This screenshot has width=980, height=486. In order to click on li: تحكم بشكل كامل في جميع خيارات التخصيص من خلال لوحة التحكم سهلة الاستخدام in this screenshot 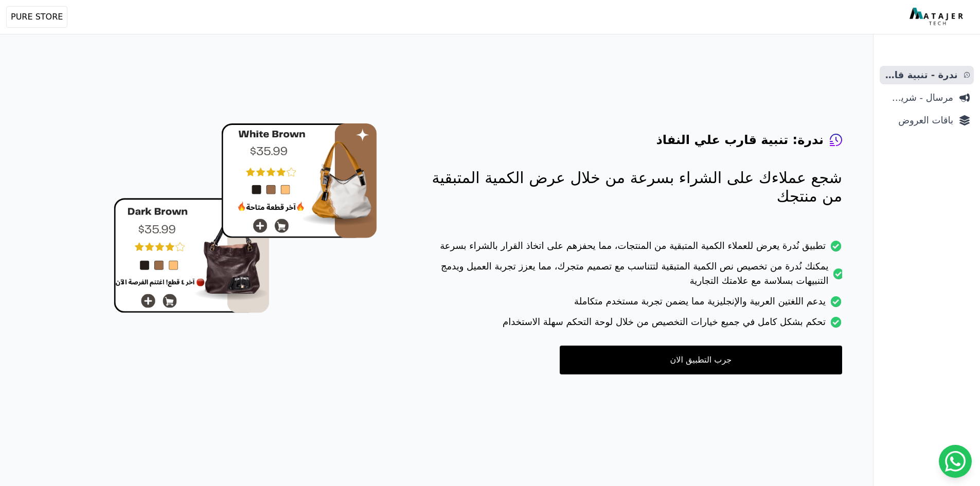, I will do `click(631, 325)`.